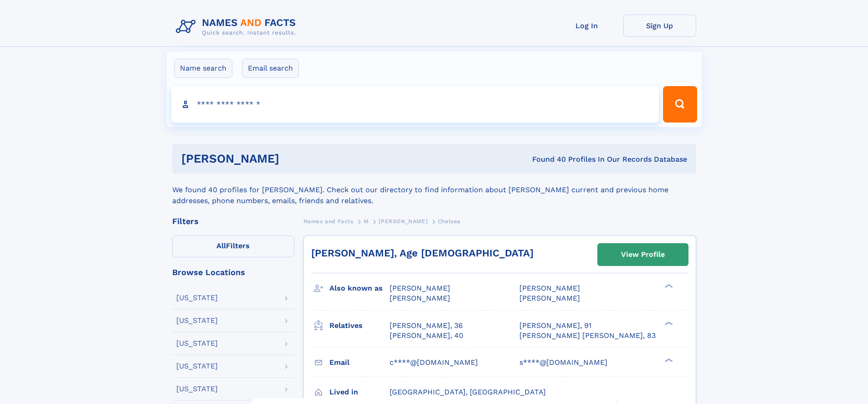  I want to click on h3: Relatives, so click(359, 325).